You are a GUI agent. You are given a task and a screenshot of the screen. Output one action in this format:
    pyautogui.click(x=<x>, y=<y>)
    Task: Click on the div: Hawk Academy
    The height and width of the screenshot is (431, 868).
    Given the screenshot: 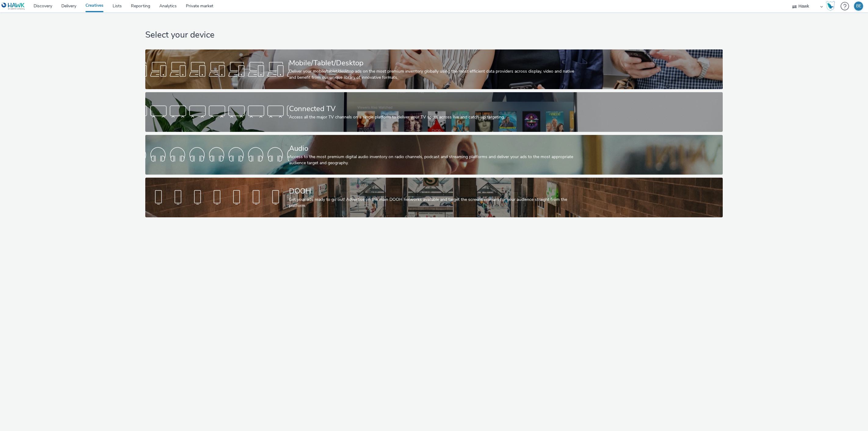 What is the action you would take?
    pyautogui.click(x=831, y=6)
    